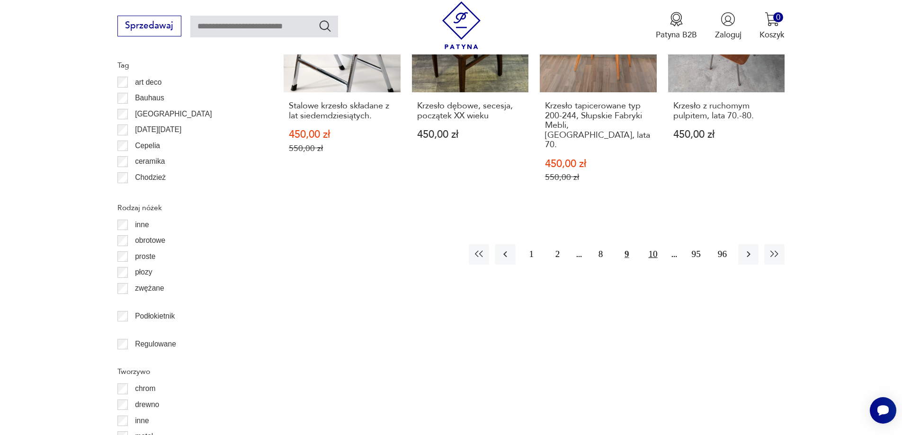 The height and width of the screenshot is (435, 902). Describe the element at coordinates (696, 254) in the screenshot. I see `button: 95` at that location.